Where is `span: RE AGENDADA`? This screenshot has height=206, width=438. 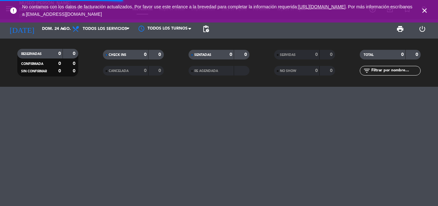 span: RE AGENDADA is located at coordinates (206, 71).